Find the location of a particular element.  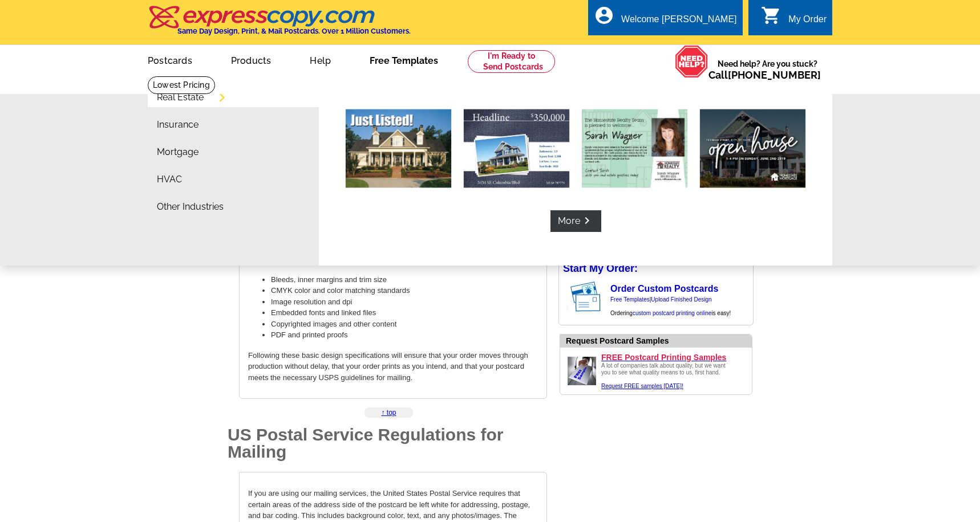

img: Market report is located at coordinates (634, 149).